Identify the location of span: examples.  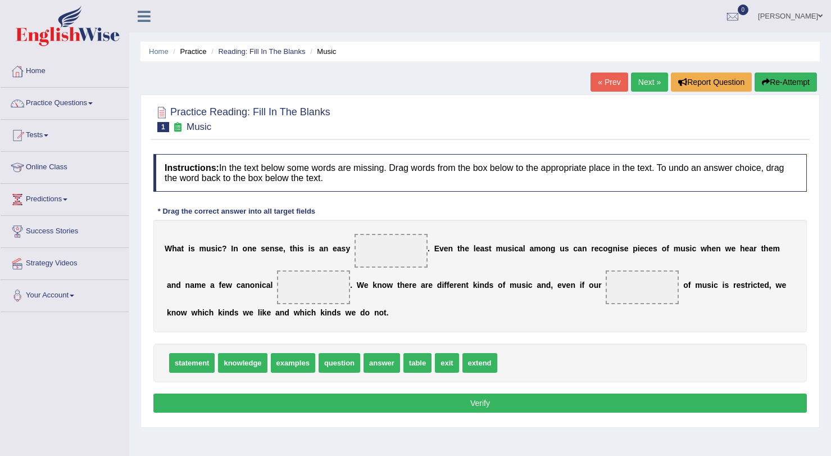
(293, 362).